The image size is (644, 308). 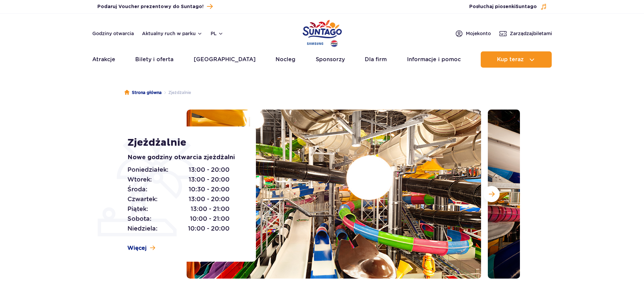 I want to click on span: Sobota:, so click(x=139, y=219).